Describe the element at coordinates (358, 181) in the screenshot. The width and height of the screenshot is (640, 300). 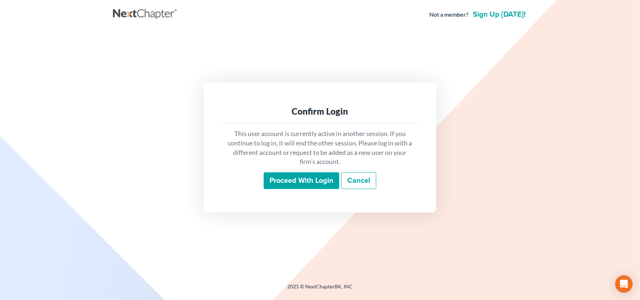
I see `a: Cancel` at that location.